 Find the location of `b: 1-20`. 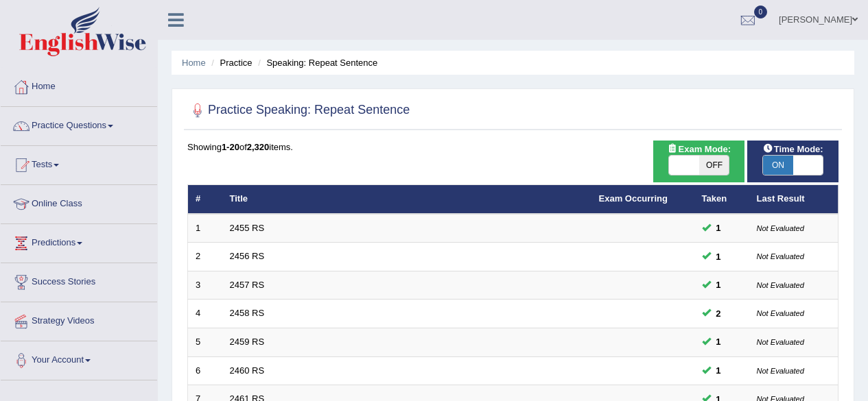

b: 1-20 is located at coordinates (231, 147).